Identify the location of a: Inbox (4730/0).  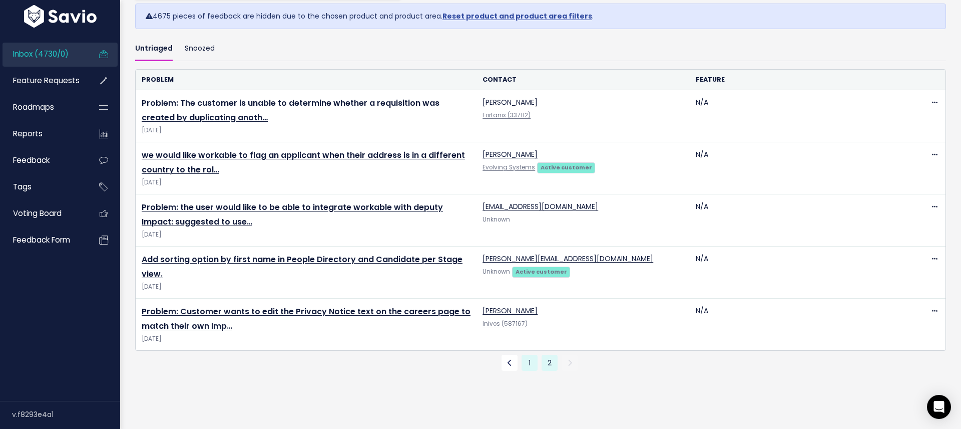
(43, 54).